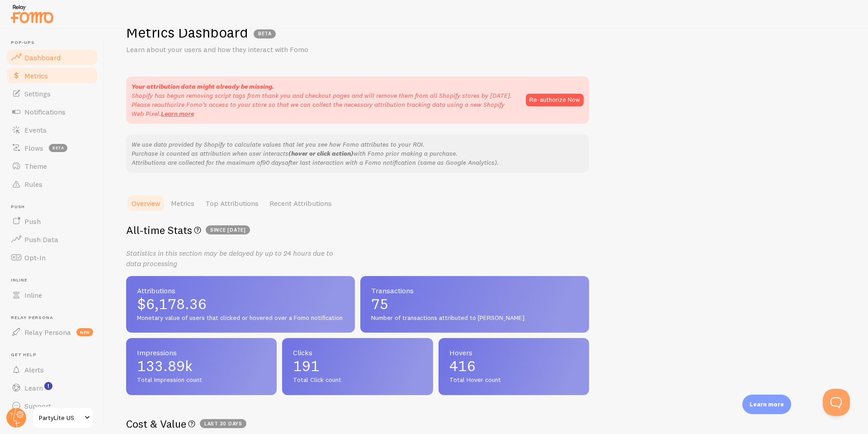 This screenshot has height=434, width=868. I want to click on span: Impressions, so click(201, 352).